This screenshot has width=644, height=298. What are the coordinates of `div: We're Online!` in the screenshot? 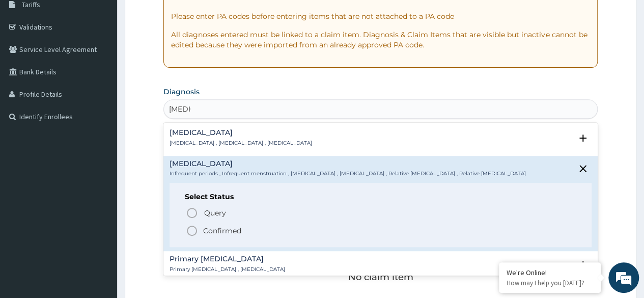 It's located at (550, 273).